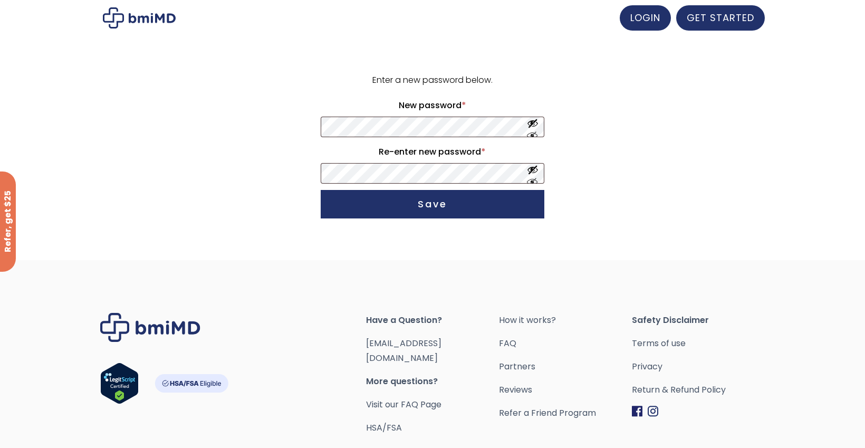 The width and height of the screenshot is (865, 448). Describe the element at coordinates (698, 343) in the screenshot. I see `a: Terms of use` at that location.